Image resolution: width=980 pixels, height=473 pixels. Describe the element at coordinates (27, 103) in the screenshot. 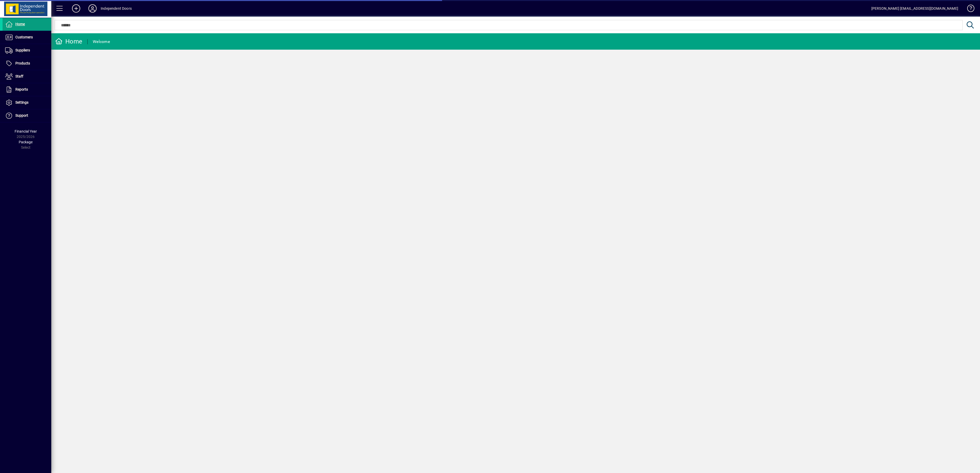

I see `a: Settings` at that location.